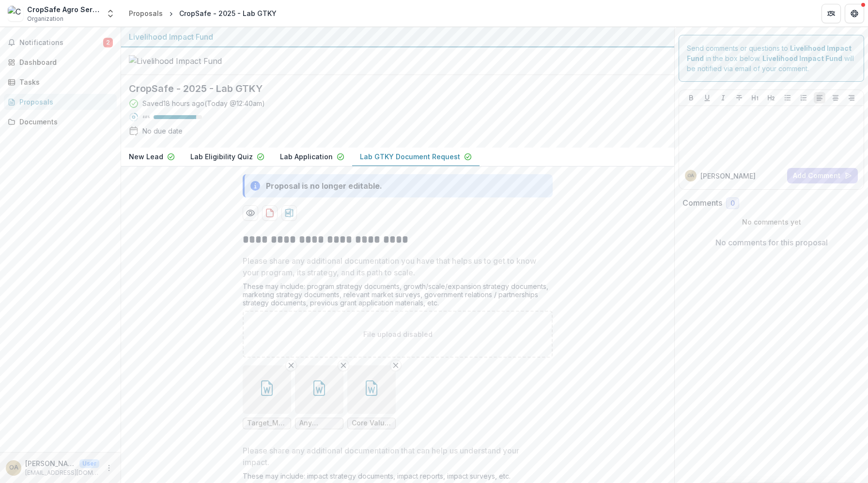 The height and width of the screenshot is (483, 868). Describe the element at coordinates (177, 61) in the screenshot. I see `img: Livelihood Impact Fund` at that location.